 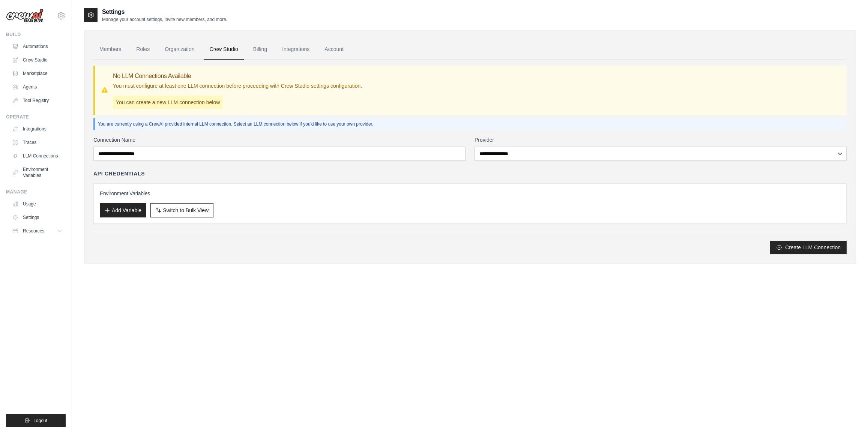 What do you see at coordinates (471, 124) in the screenshot?
I see `p: You are currently using a CrewAI provided internal LLM connection. Select an LLM connection below...` at bounding box center [471, 124].